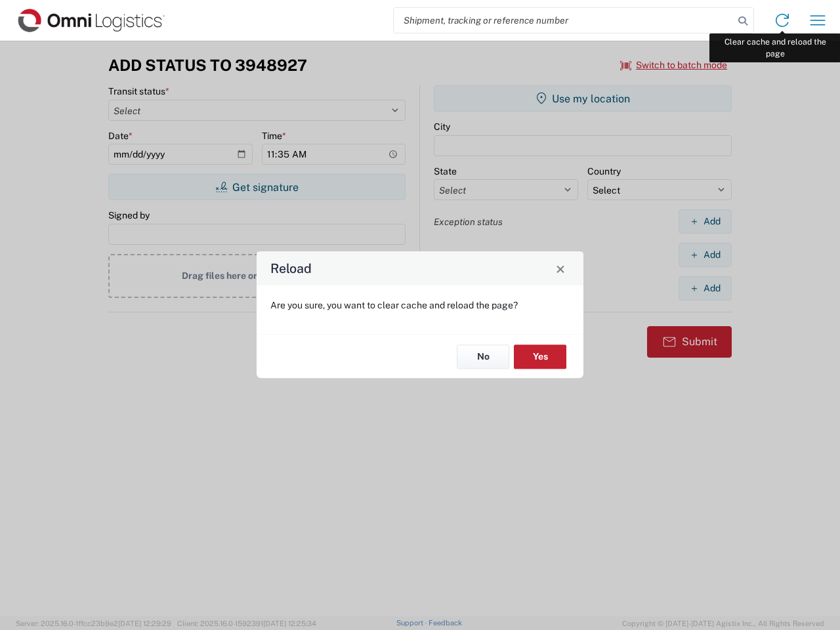  What do you see at coordinates (560, 269) in the screenshot?
I see `button: Close` at bounding box center [560, 269].